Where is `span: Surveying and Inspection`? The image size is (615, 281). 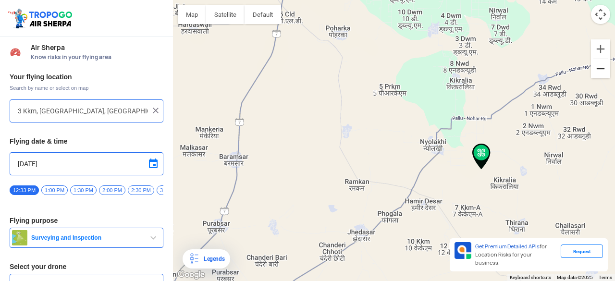
span: Surveying and Inspection is located at coordinates (87, 238).